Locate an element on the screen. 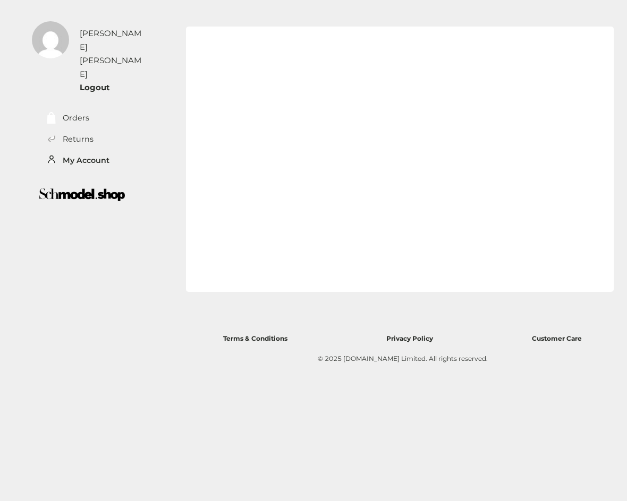 The width and height of the screenshot is (627, 501). a: Orders is located at coordinates (76, 118).